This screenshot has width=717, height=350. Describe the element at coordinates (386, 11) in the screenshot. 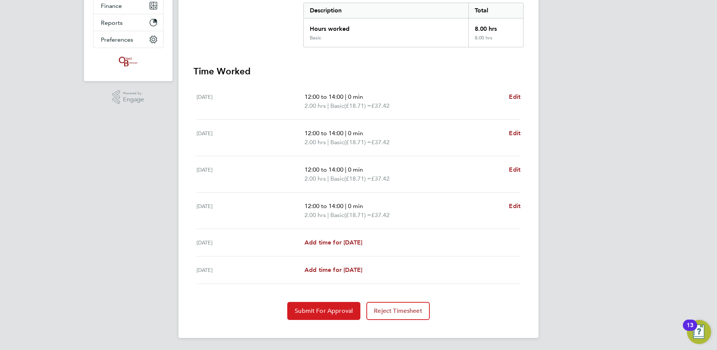

I see `div: Description` at that location.